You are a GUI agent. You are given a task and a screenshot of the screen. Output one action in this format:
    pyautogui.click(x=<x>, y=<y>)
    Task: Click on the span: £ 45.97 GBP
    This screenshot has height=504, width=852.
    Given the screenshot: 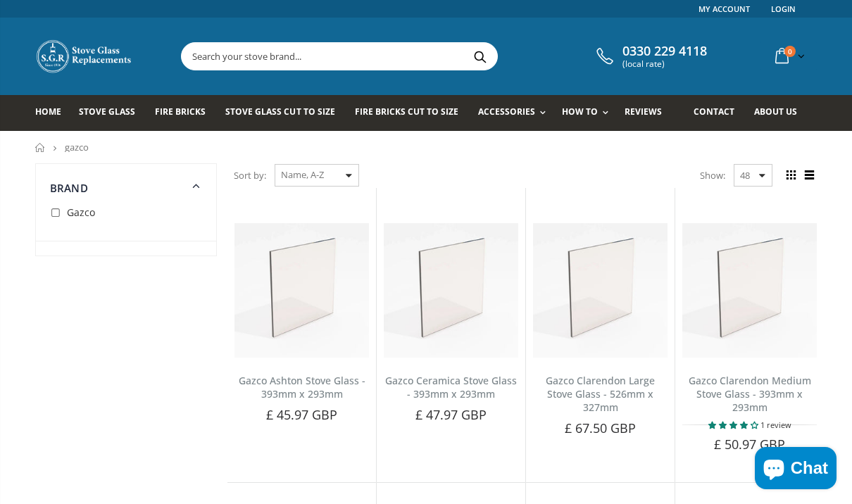 What is the action you would take?
    pyautogui.click(x=302, y=415)
    